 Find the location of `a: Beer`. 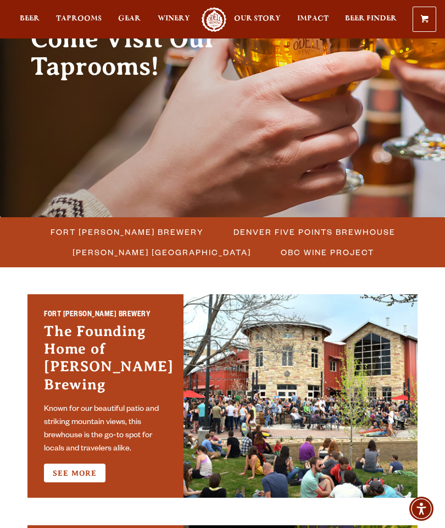

a: Beer is located at coordinates (30, 19).